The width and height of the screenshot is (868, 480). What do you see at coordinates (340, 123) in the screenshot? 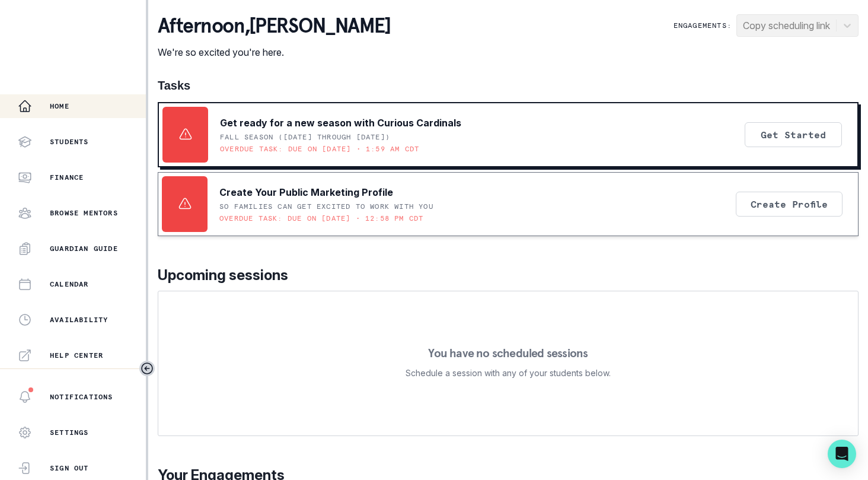
I see `p: Get ready for a new season with Curious Cardinals` at bounding box center [340, 123].